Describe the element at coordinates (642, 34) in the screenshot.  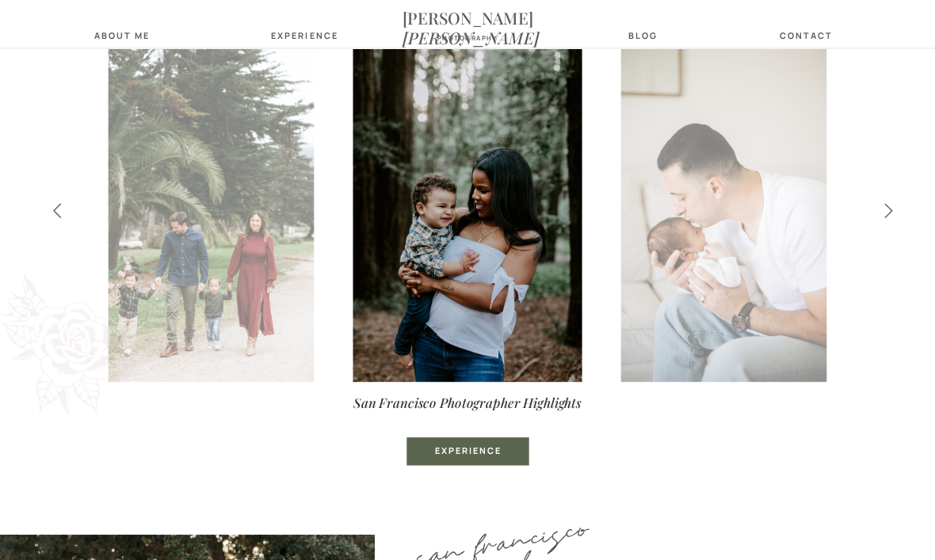
I see `nav: blog` at that location.